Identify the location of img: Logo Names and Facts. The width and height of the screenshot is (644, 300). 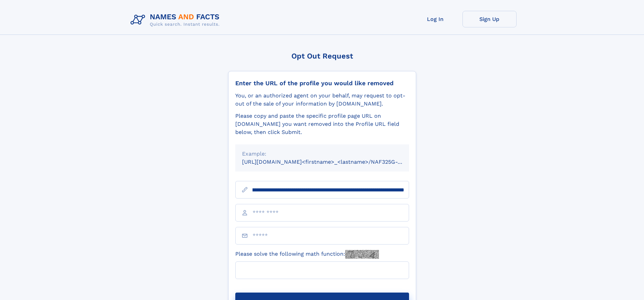
(176, 20).